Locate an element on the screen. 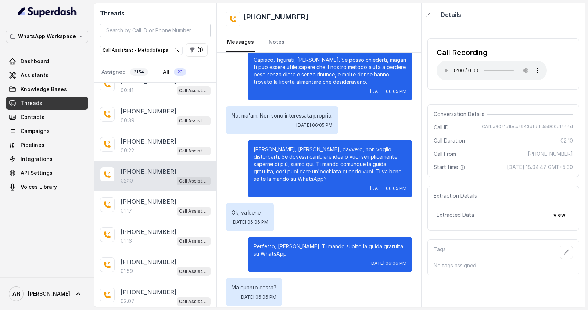  button: (1) is located at coordinates (197, 50).